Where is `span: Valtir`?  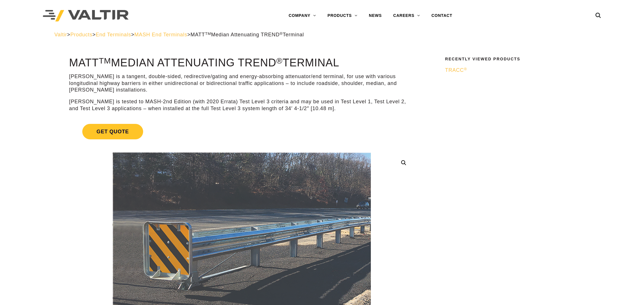 span: Valtir is located at coordinates (61, 35).